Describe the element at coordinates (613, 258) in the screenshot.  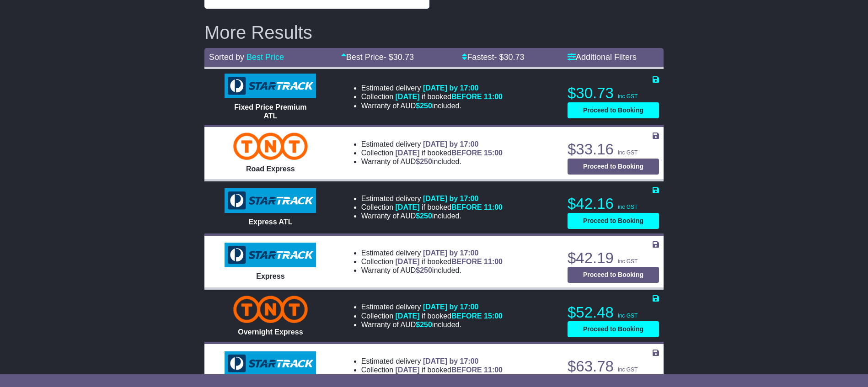
I see `p: $42.19` at that location.